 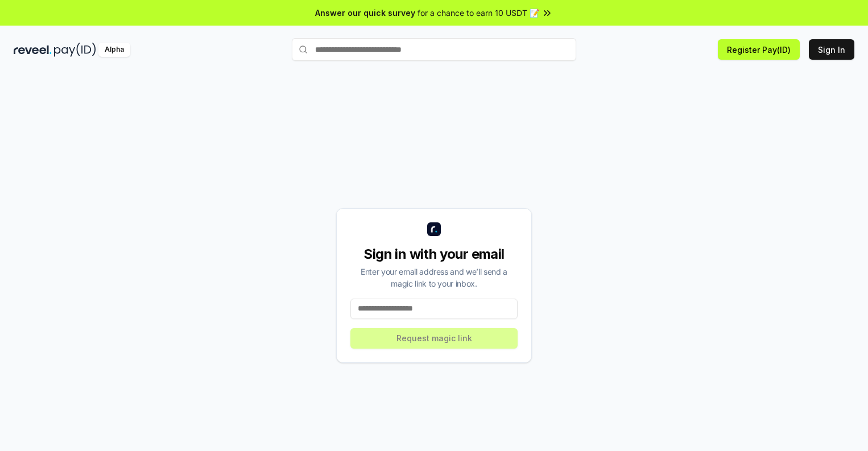 What do you see at coordinates (33, 50) in the screenshot?
I see `img: reveel_dark` at bounding box center [33, 50].